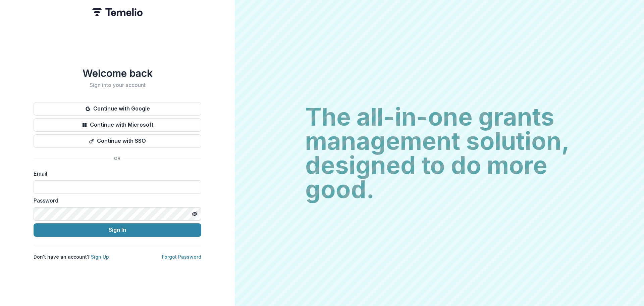 The height and width of the screenshot is (306, 644). I want to click on img: Temelio, so click(118, 12).